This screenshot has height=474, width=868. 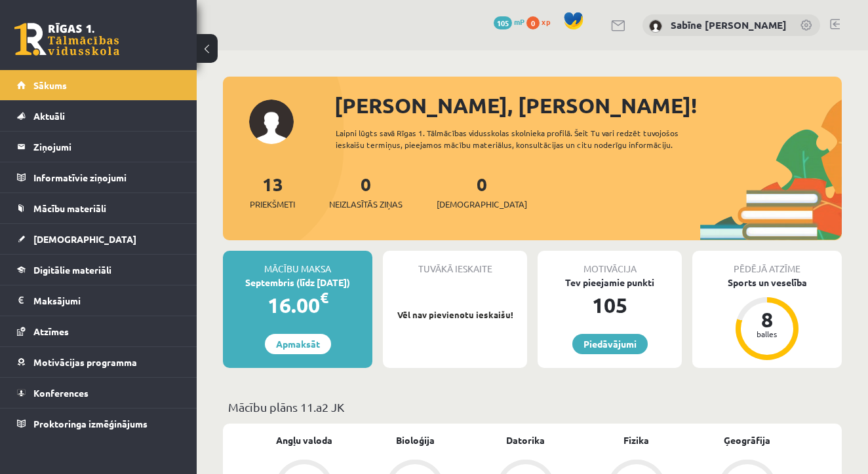 I want to click on a: 0Neizlasītās ziņas, so click(x=366, y=192).